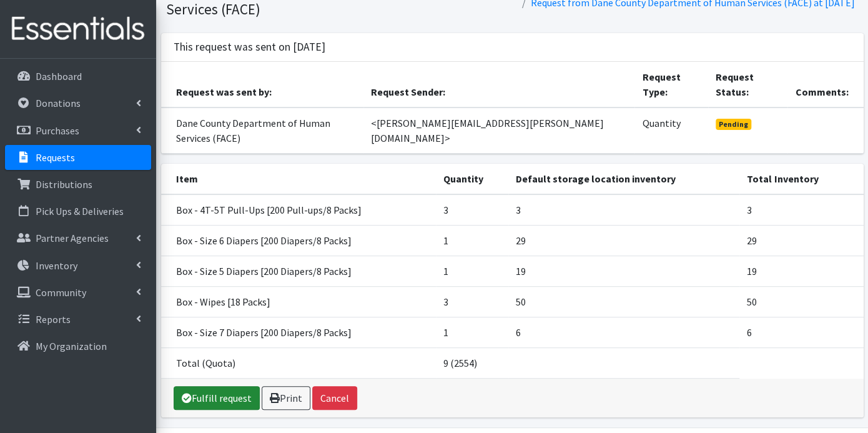 This screenshot has height=433, width=868. Describe the element at coordinates (298, 332) in the screenshot. I see `td: Box - Size 7 Diapers [200 Diapers/8 Packs]` at that location.